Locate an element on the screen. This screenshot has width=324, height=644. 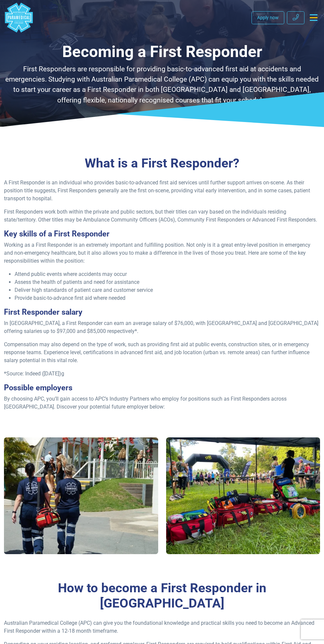
h2: What is a First Responder? is located at coordinates (162, 163).